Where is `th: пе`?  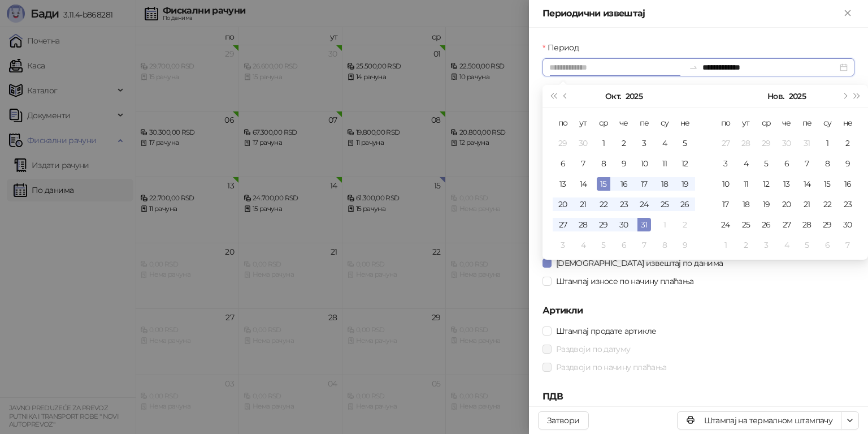
th: пе is located at coordinates (645, 123).